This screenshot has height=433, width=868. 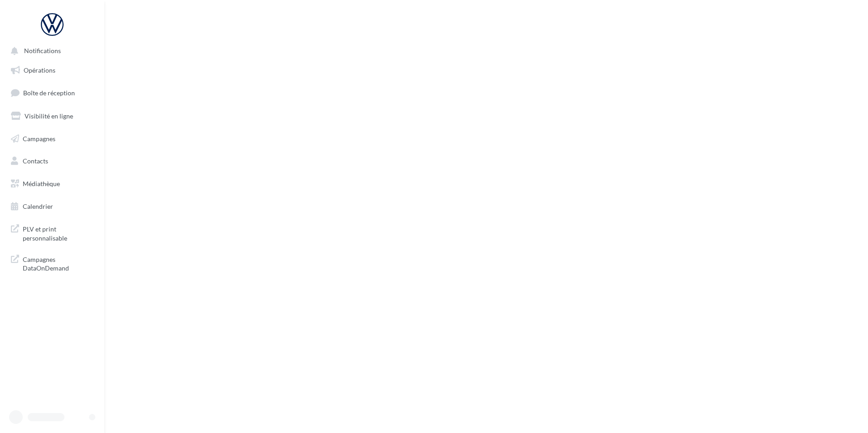 What do you see at coordinates (49, 116) in the screenshot?
I see `span: Visibilité en ligne` at bounding box center [49, 116].